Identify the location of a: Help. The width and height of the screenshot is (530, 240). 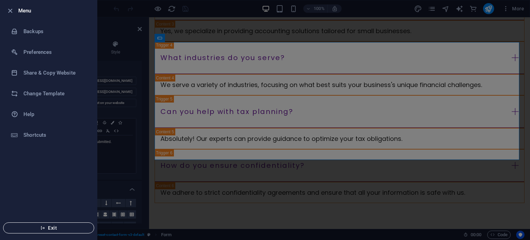
(49, 114).